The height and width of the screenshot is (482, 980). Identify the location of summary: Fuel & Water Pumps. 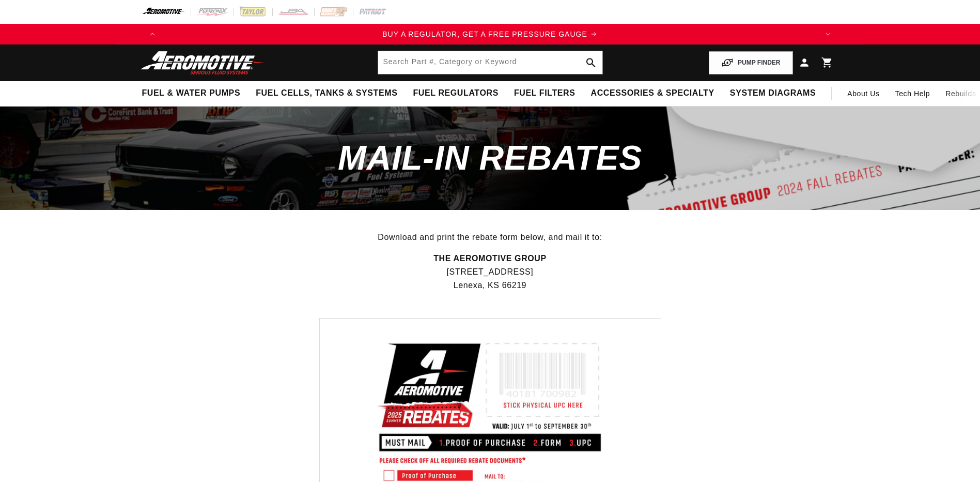
(191, 93).